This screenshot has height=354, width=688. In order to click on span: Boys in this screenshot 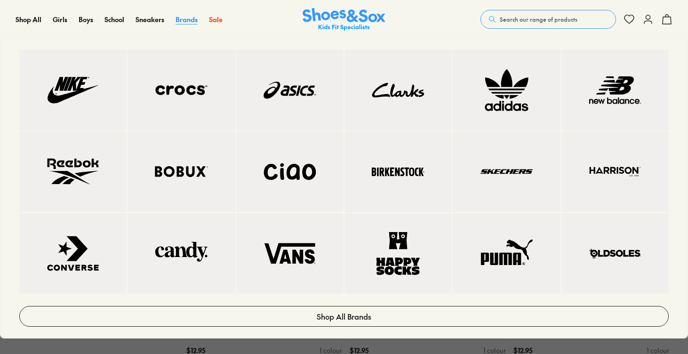, I will do `click(86, 19)`.